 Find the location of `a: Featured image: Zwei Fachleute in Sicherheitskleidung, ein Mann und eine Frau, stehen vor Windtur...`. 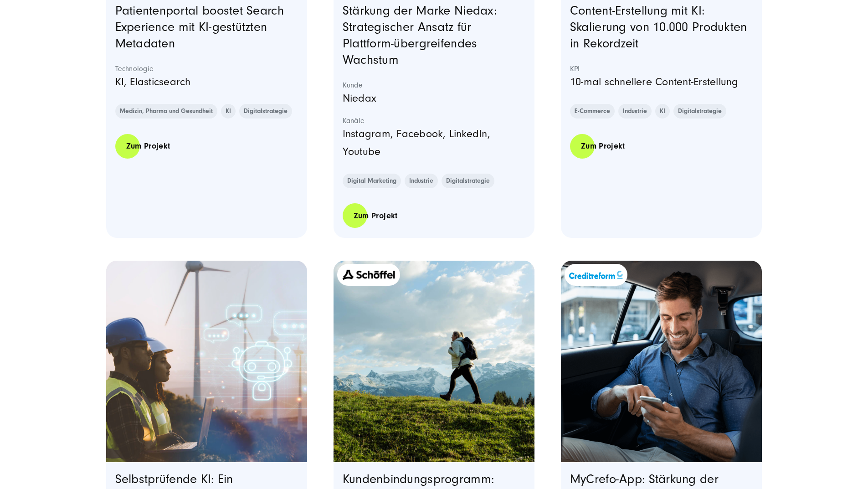

a: Featured image: Zwei Fachleute in Sicherheitskleidung, ein Mann und eine Frau, stehen vor Windtur... is located at coordinates (207, 362).